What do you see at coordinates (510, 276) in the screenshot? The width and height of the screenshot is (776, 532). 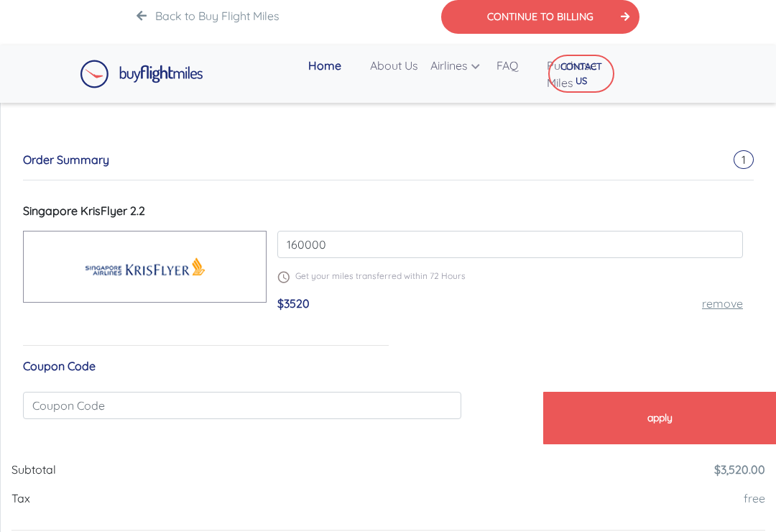 I see `p: Get your miles transferred within 72 Hours` at bounding box center [510, 276].